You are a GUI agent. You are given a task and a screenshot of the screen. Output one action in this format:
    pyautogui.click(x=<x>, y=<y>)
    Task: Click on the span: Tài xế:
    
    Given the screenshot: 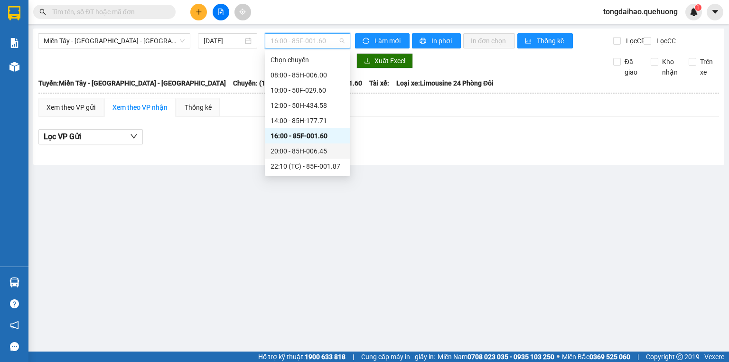 What is the action you would take?
    pyautogui.click(x=379, y=83)
    